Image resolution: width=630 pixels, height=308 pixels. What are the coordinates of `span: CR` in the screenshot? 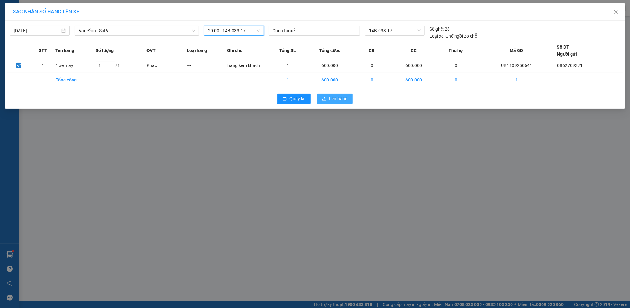 It's located at (372, 50).